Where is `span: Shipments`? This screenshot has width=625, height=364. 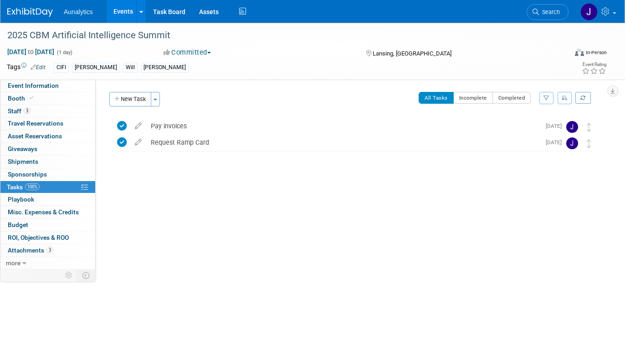 span: Shipments is located at coordinates (23, 162).